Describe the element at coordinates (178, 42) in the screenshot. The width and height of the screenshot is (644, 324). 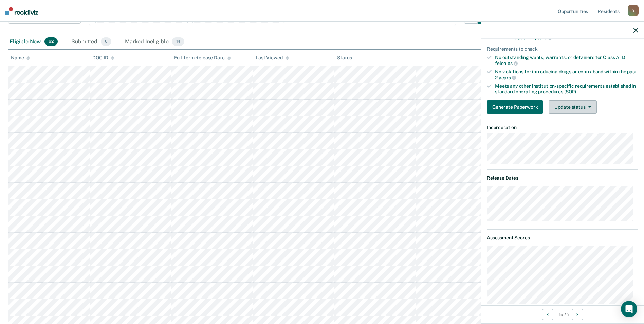
I see `span: 14` at that location.